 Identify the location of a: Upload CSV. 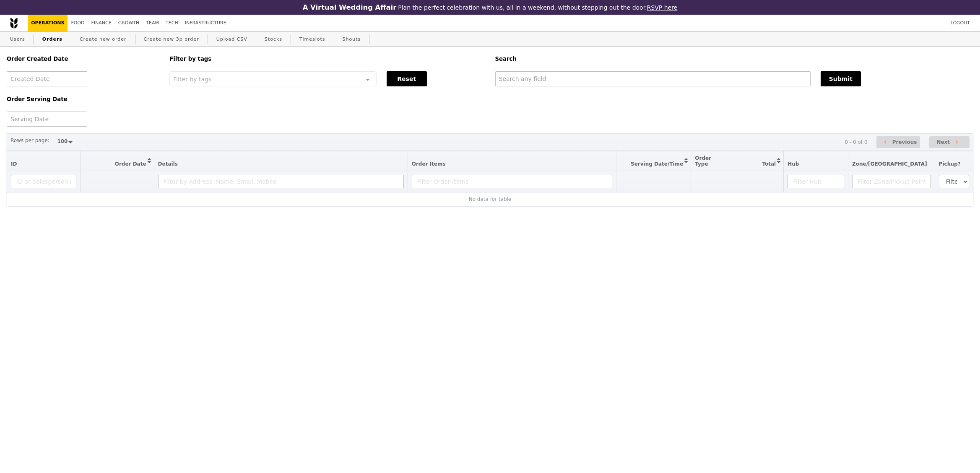
(232, 40).